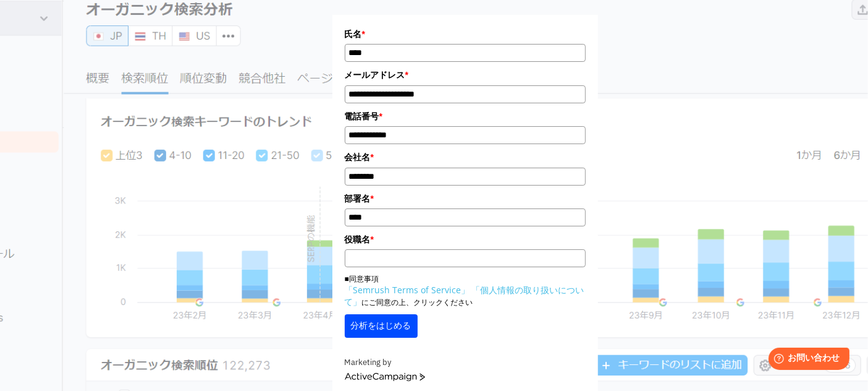 The image size is (868, 391). I want to click on label: 会社名, so click(465, 157).